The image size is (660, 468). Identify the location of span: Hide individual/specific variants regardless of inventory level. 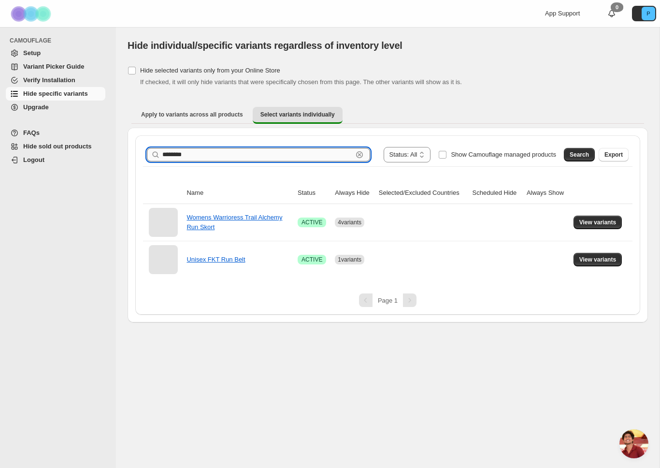
(265, 45).